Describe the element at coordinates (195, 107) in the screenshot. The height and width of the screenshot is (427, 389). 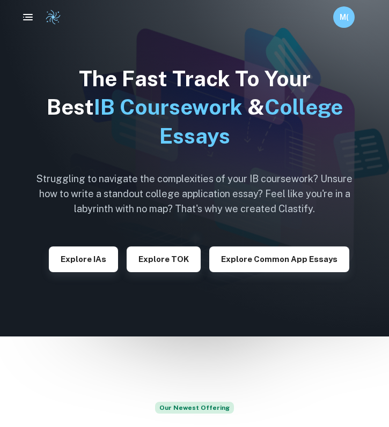
I see `h1: The Fast Track To Your Best &` at that location.